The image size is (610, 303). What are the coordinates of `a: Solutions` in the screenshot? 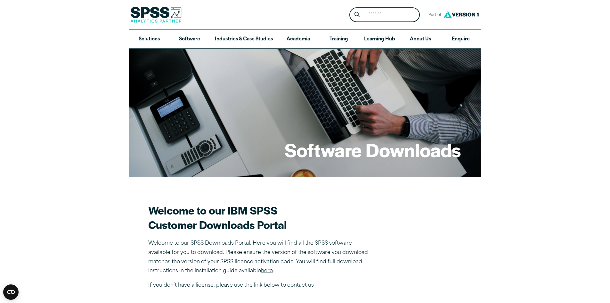 It's located at (149, 39).